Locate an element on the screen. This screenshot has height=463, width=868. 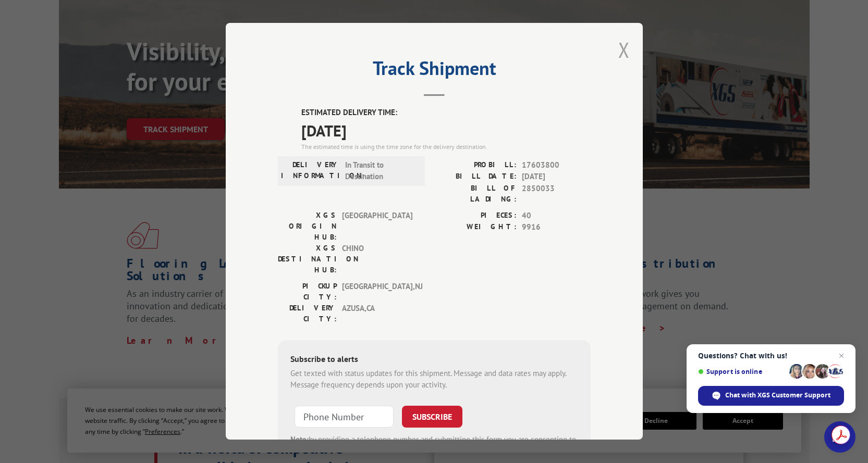
label: ESTIMATED DELIVERY TIME: is located at coordinates (446, 113).